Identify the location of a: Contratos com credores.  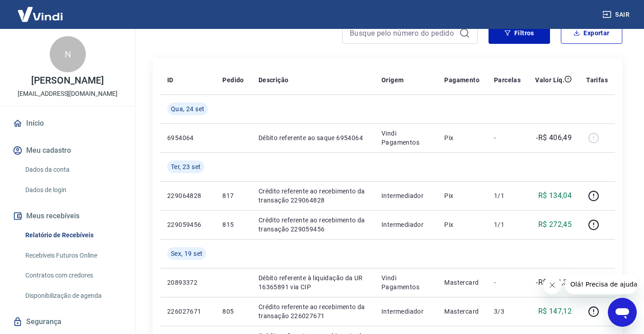
(73, 275).